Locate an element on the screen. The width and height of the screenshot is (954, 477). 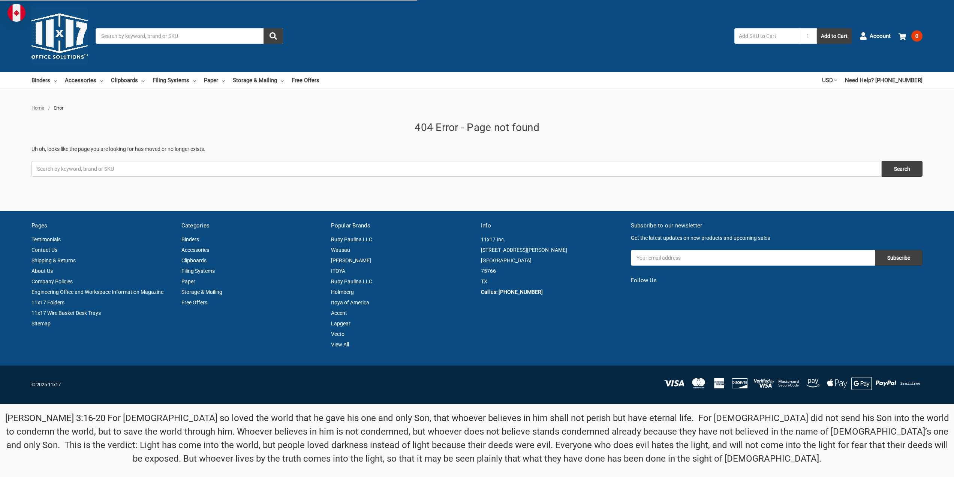
a: 11x17 Folders is located at coordinates (48, 302).